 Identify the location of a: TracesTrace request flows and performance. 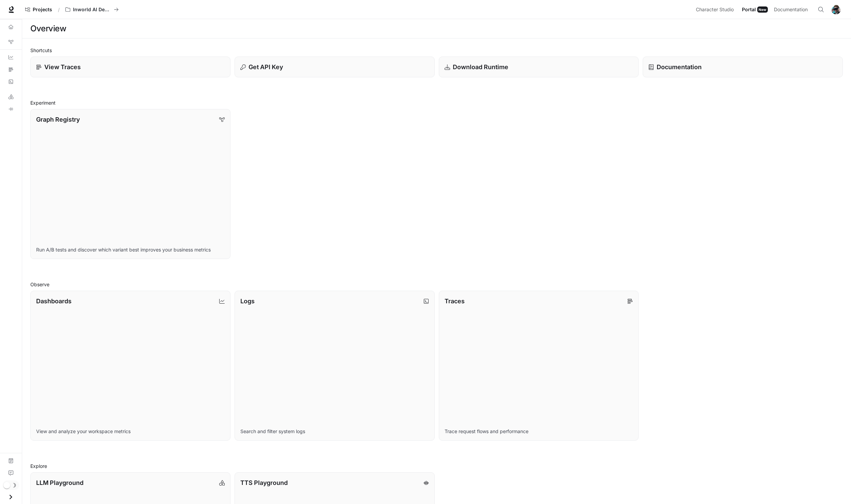
(539, 365).